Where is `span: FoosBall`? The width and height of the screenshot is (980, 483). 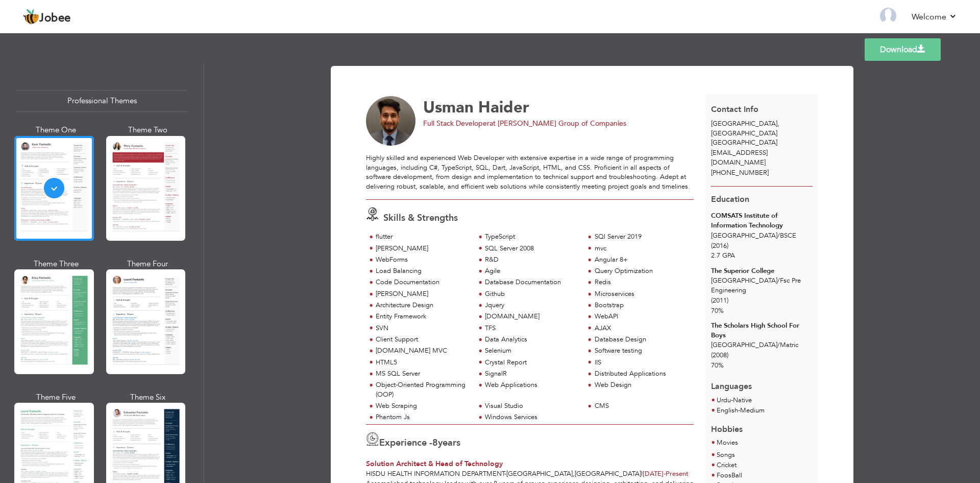
span: FoosBall is located at coordinates (729, 475).